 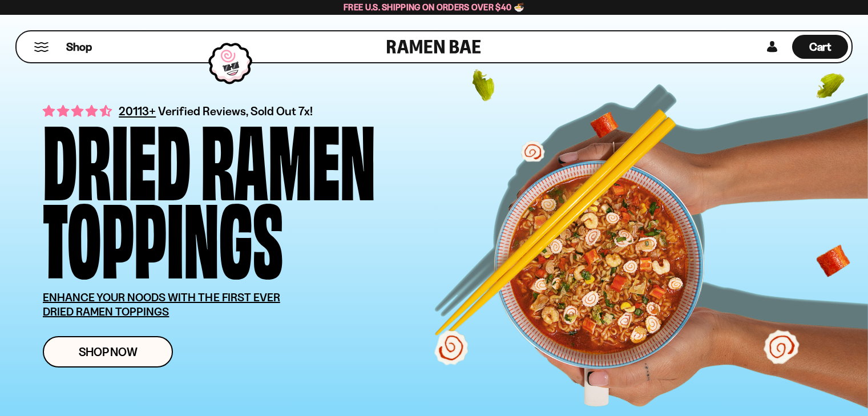 I want to click on a: Cart, so click(x=820, y=47).